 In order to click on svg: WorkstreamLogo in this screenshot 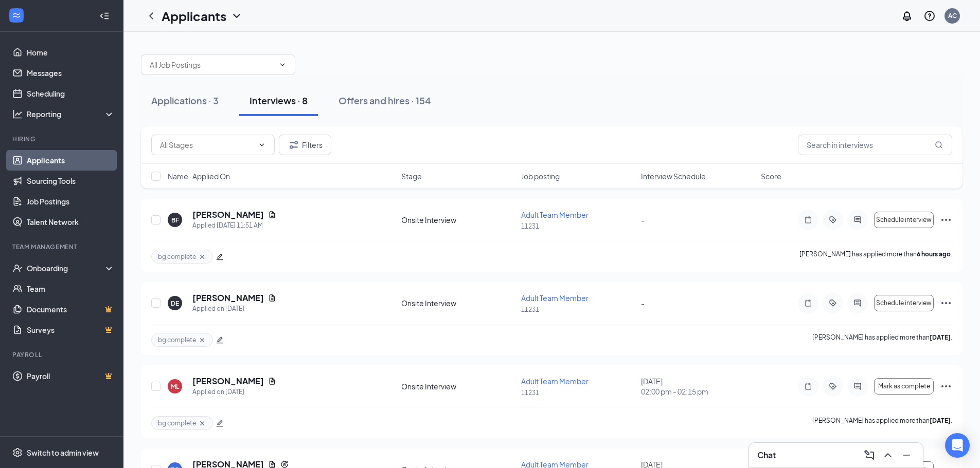, I will do `click(17, 15)`.